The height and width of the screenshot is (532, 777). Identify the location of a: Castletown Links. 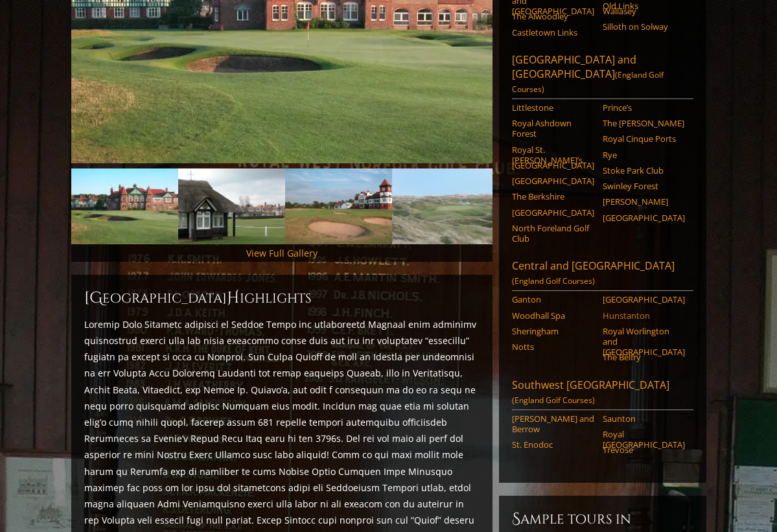
(553, 33).